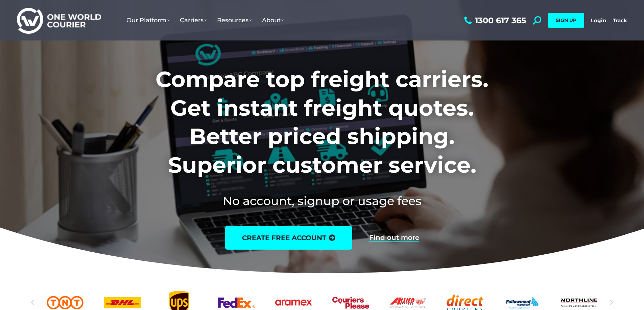 The height and width of the screenshot is (310, 644). What do you see at coordinates (193, 20) in the screenshot?
I see `a: Carriers` at bounding box center [193, 20].